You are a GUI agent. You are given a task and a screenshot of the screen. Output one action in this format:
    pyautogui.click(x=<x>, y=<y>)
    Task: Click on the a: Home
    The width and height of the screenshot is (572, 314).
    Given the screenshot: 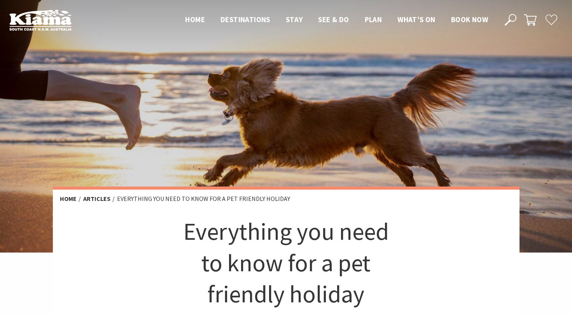 What is the action you would take?
    pyautogui.click(x=68, y=199)
    